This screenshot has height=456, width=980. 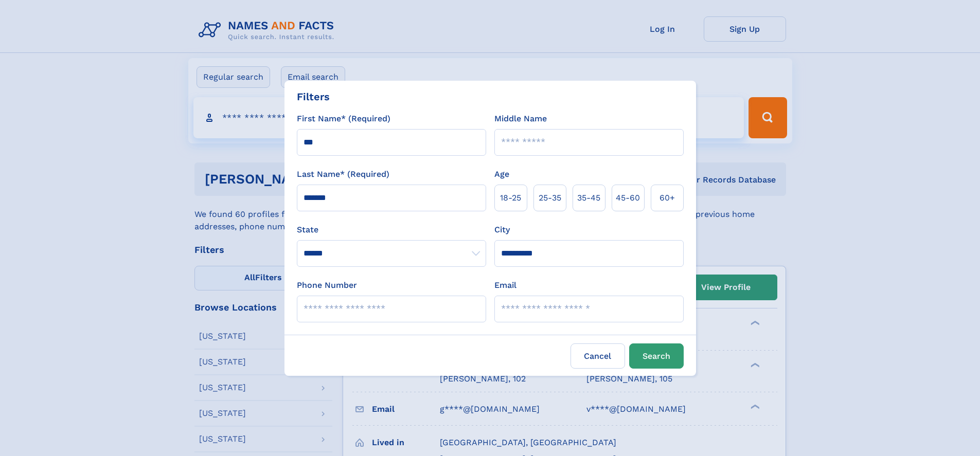 What do you see at coordinates (510, 198) in the screenshot?
I see `span: 18‑25` at bounding box center [510, 198].